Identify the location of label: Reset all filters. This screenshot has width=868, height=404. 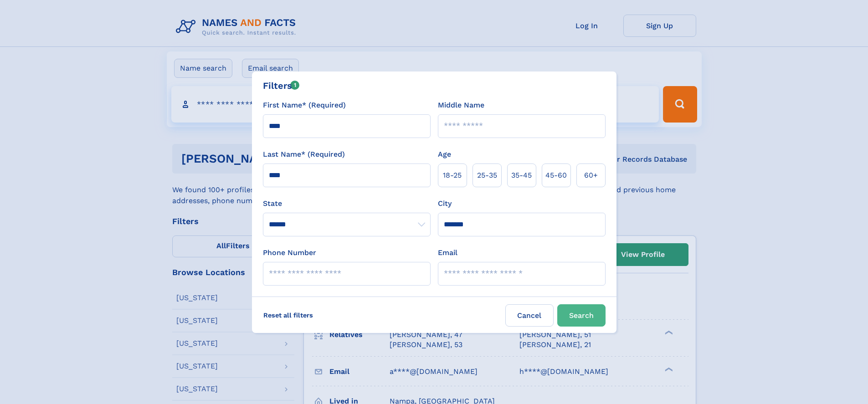
(288, 315).